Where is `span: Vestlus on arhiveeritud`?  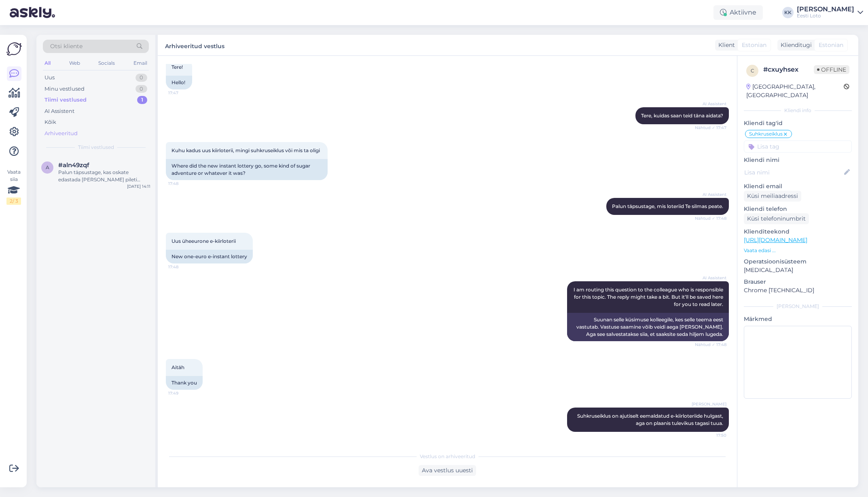 span: Vestlus on arhiveeritud is located at coordinates (447, 457).